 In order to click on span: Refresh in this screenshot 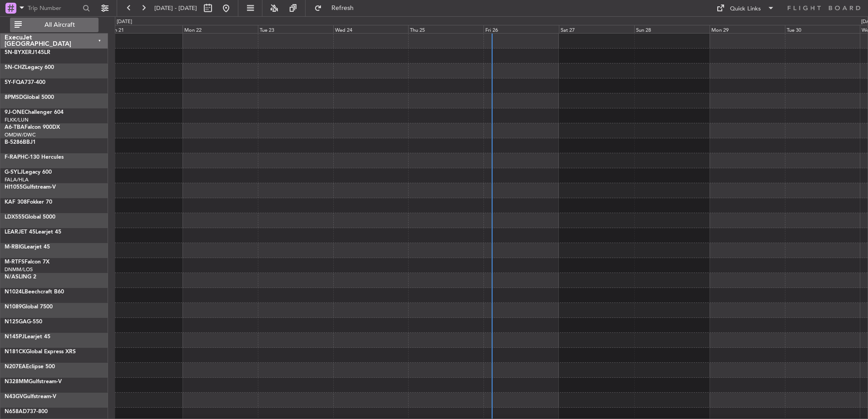, I will do `click(342, 8)`.